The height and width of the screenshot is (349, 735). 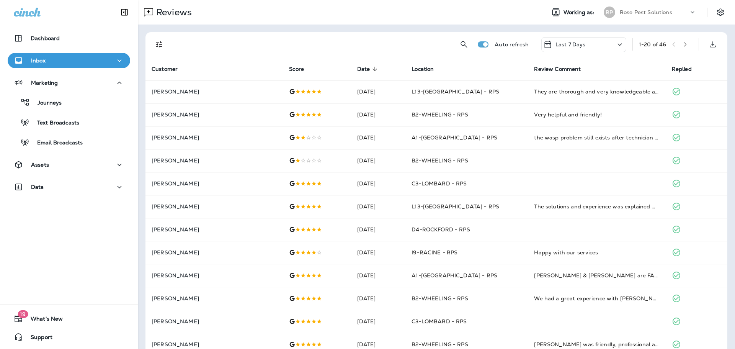 What do you see at coordinates (54, 123) in the screenshot?
I see `p: Text Broadcasts` at bounding box center [54, 123].